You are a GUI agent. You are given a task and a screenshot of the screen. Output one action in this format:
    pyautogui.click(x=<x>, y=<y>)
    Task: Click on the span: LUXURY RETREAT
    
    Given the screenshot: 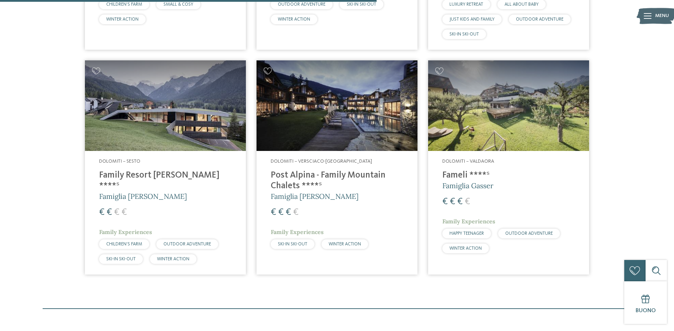 What is the action you would take?
    pyautogui.click(x=466, y=4)
    